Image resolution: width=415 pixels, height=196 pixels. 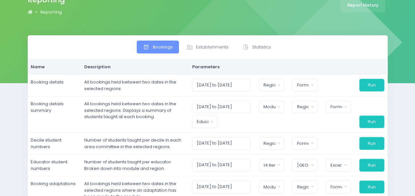 I want to click on div: 14 items selected, so click(x=270, y=166).